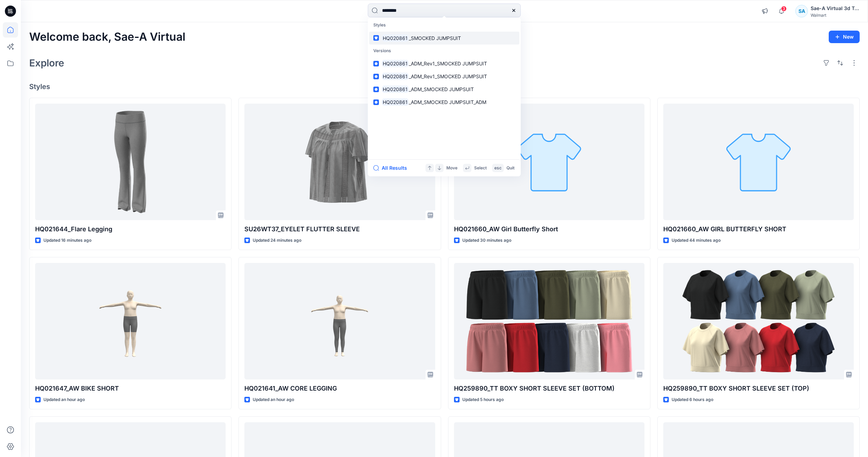  Describe the element at coordinates (444, 89) in the screenshot. I see `a: HQ020861_ADM_SMOCKED JUMPSUIT` at that location.